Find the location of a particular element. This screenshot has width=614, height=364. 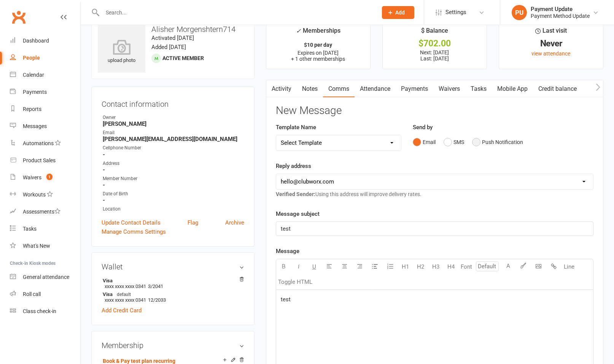

span: Active member is located at coordinates (183, 58).